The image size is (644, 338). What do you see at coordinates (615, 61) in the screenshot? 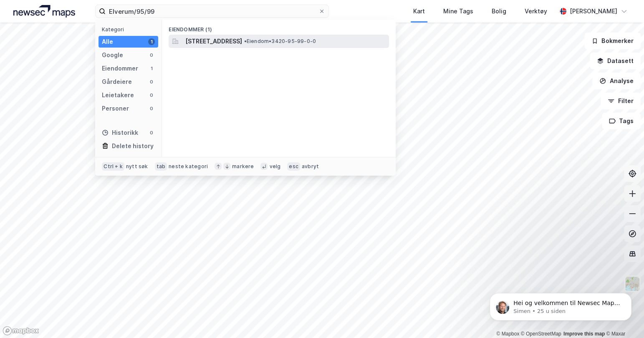
I see `button: Datasett` at bounding box center [615, 61].